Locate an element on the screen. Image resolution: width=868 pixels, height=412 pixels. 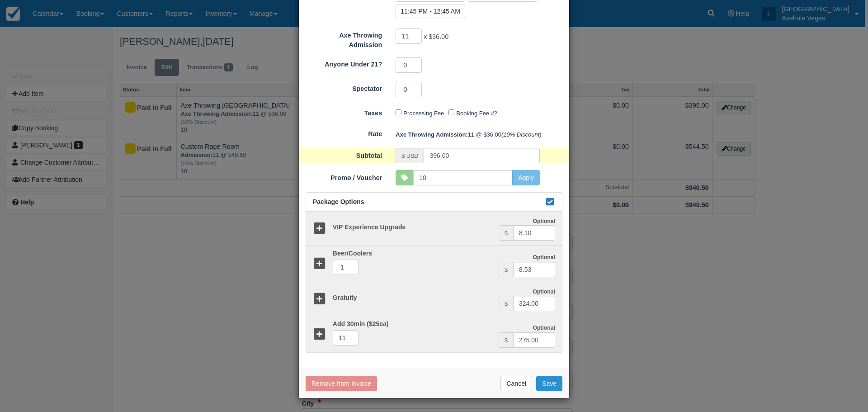
button: Apply is located at coordinates (526, 178).